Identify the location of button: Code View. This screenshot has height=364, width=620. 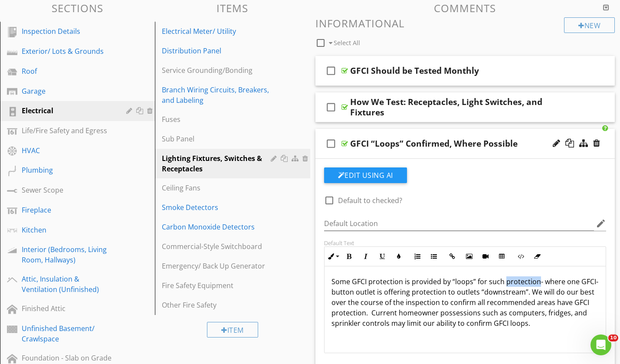
(520, 256).